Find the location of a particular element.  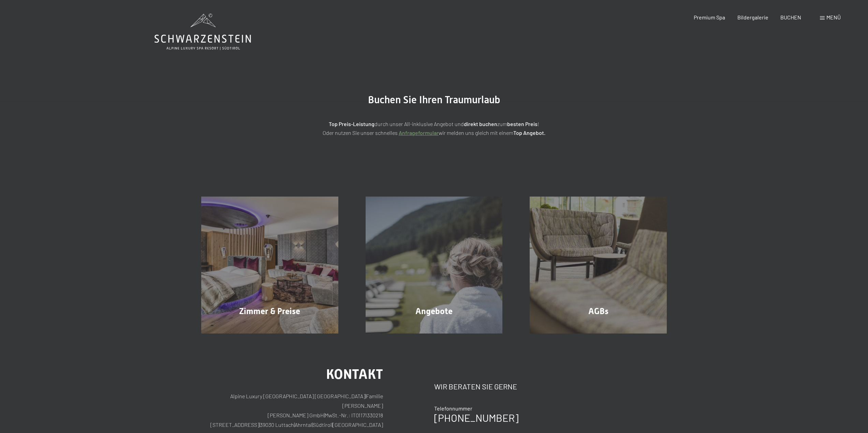

a: Buchung AGBs is located at coordinates (598, 265).